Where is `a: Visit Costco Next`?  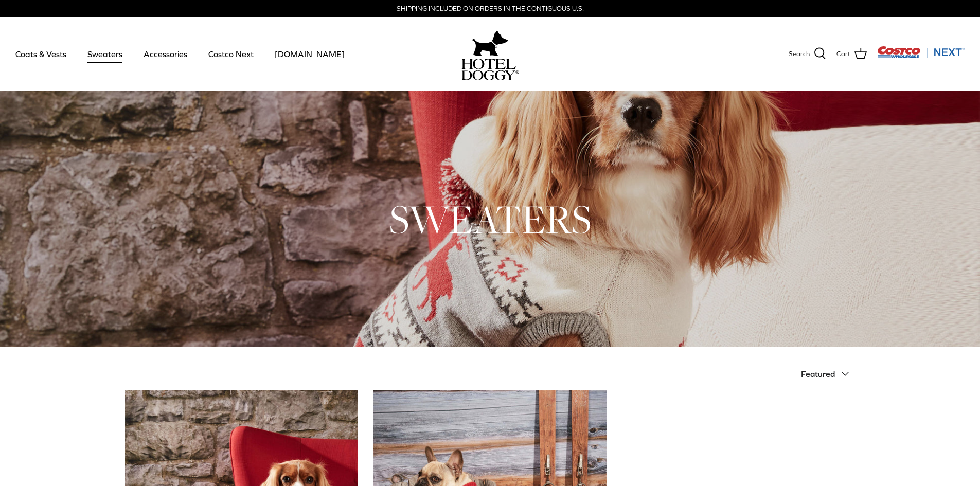 a: Visit Costco Next is located at coordinates (921, 56).